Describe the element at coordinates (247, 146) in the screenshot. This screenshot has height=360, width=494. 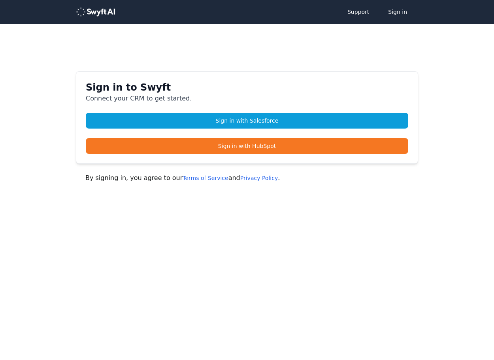
I see `a: Sign in with HubSpot` at that location.